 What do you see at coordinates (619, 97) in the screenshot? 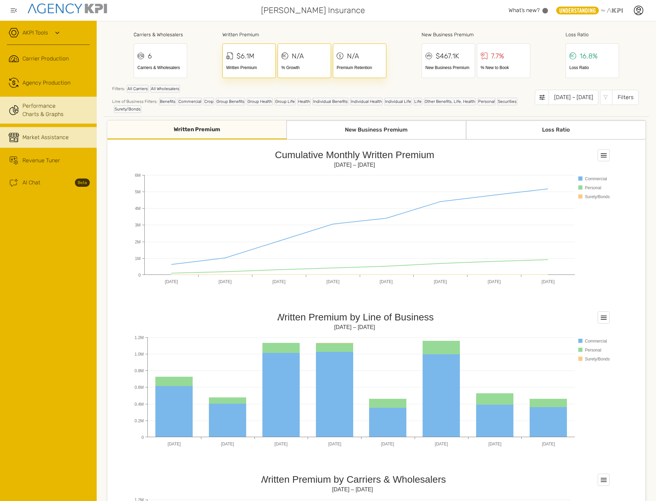
I see `button: Filters` at bounding box center [619, 97].